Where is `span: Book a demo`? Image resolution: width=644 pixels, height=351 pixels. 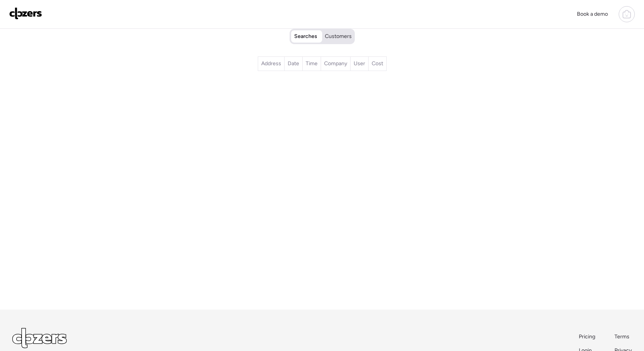
span: Book a demo is located at coordinates (592, 14).